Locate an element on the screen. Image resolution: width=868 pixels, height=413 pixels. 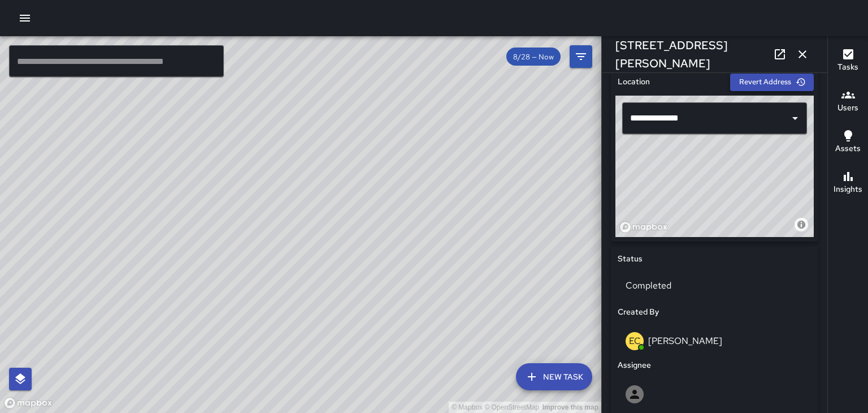
h6: Insights is located at coordinates (848, 190).